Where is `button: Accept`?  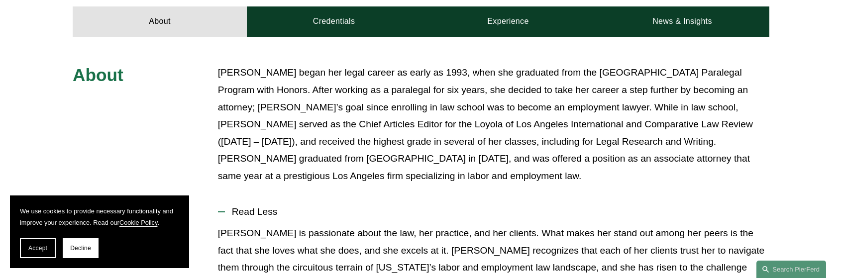
button: Accept is located at coordinates (38, 248).